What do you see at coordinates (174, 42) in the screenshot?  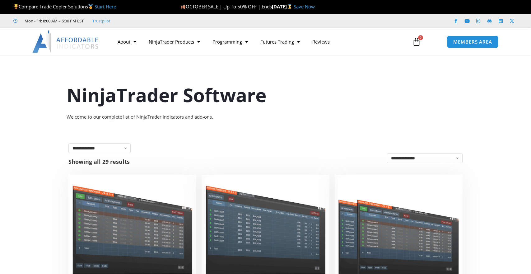 I see `a: NinjaTrader Products` at bounding box center [174, 42].